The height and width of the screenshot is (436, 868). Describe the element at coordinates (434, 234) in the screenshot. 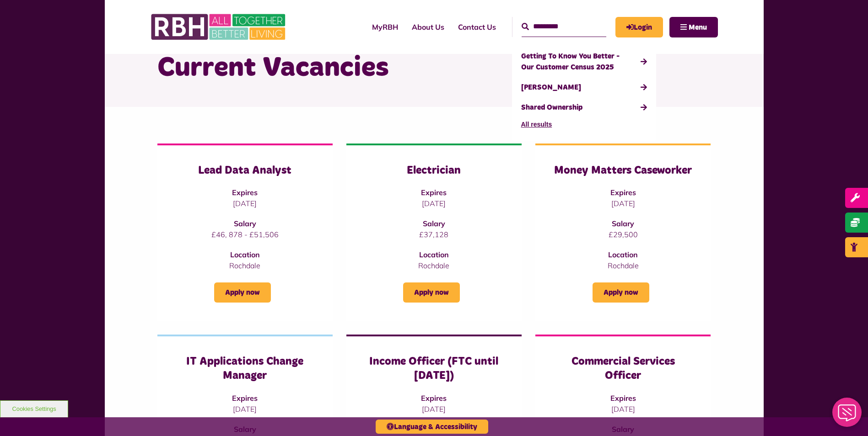

I see `p: £37,128` at that location.